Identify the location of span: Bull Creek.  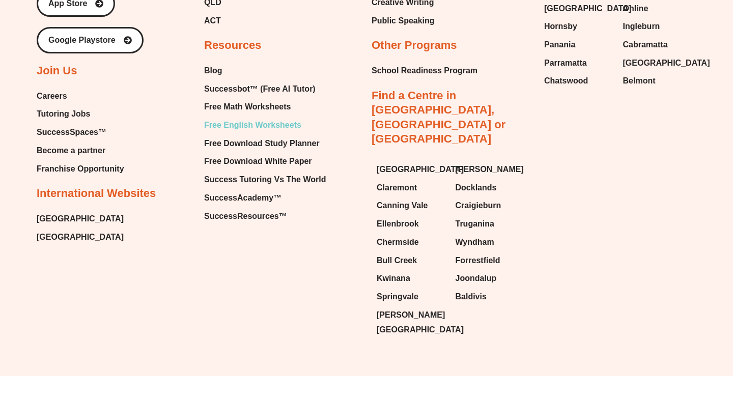
(397, 261).